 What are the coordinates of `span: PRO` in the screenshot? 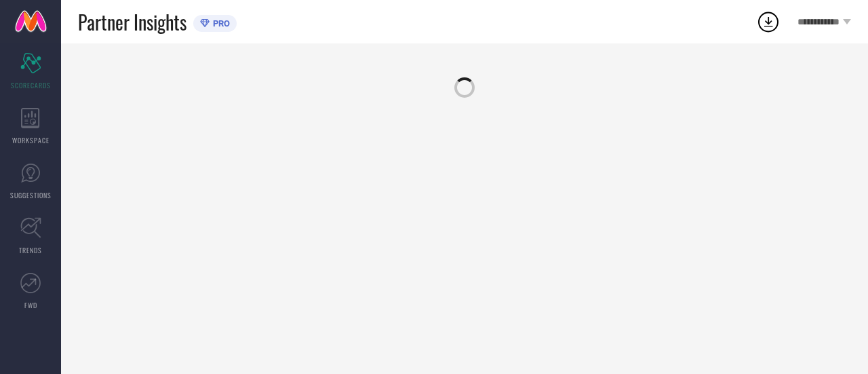 It's located at (220, 23).